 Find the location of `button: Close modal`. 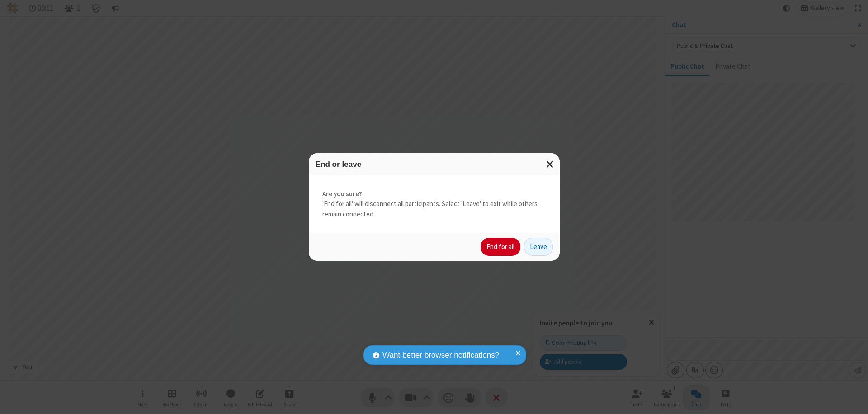

button: Close modal is located at coordinates (550, 164).